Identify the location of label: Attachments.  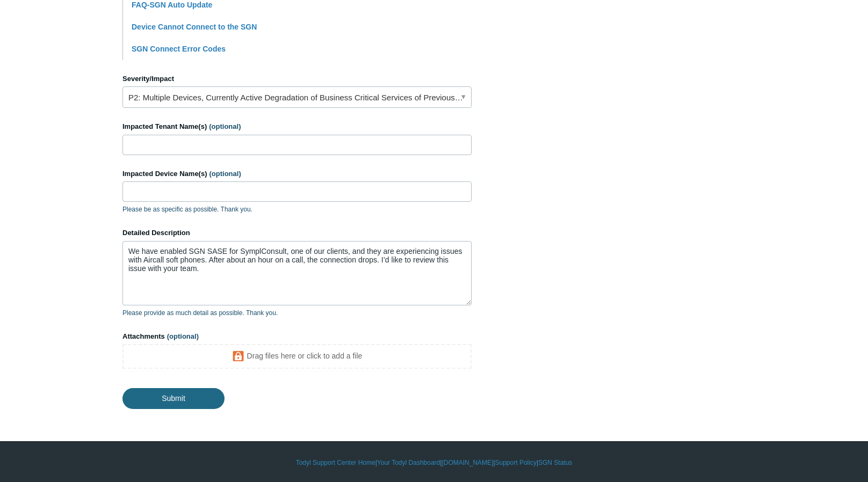
(297, 337).